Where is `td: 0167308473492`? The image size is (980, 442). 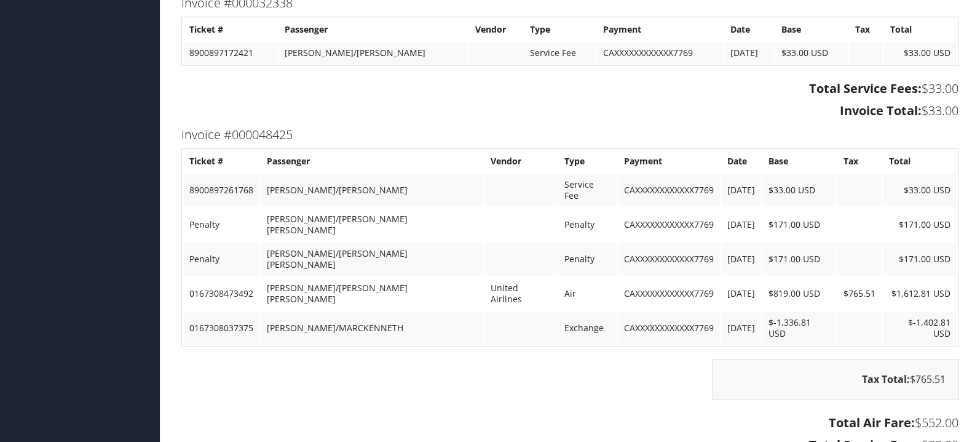
td: 0167308473492 is located at coordinates (222, 294).